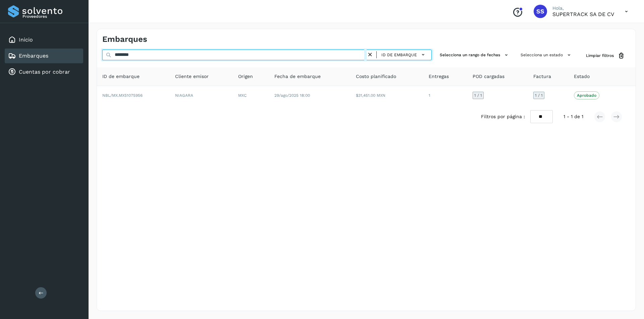 This screenshot has width=644, height=319. What do you see at coordinates (581, 76) in the screenshot?
I see `span: Estado` at bounding box center [581, 76].